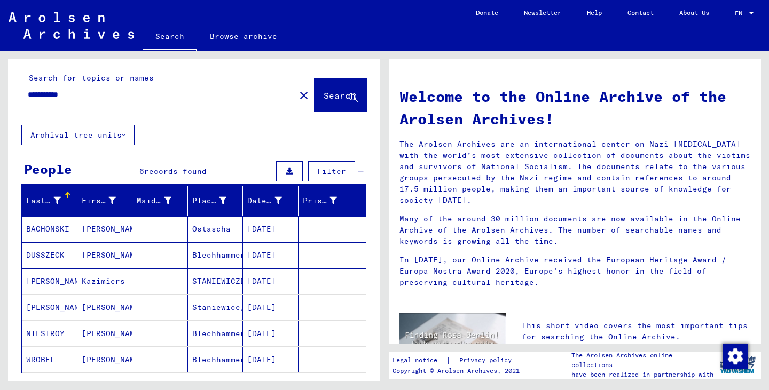  Describe the element at coordinates (216, 201) in the screenshot. I see `mat-header-cell: Place of Birth` at that location.